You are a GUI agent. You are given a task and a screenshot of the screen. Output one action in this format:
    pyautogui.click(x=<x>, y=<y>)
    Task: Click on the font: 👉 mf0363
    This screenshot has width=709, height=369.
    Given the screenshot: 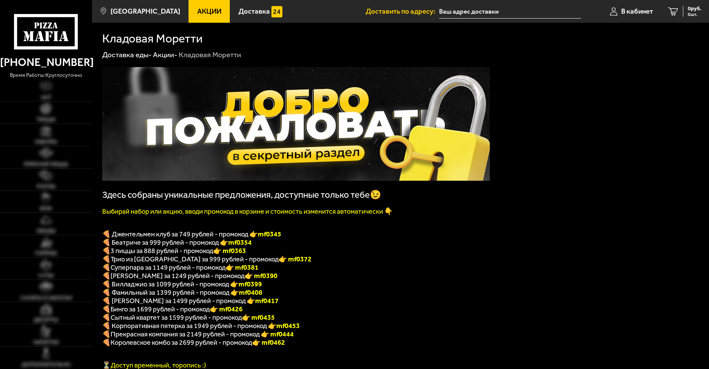 What is the action you would take?
    pyautogui.click(x=229, y=251)
    